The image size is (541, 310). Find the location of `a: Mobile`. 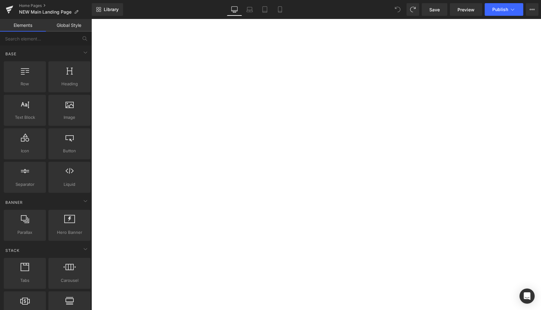

a: Mobile is located at coordinates (280, 9).